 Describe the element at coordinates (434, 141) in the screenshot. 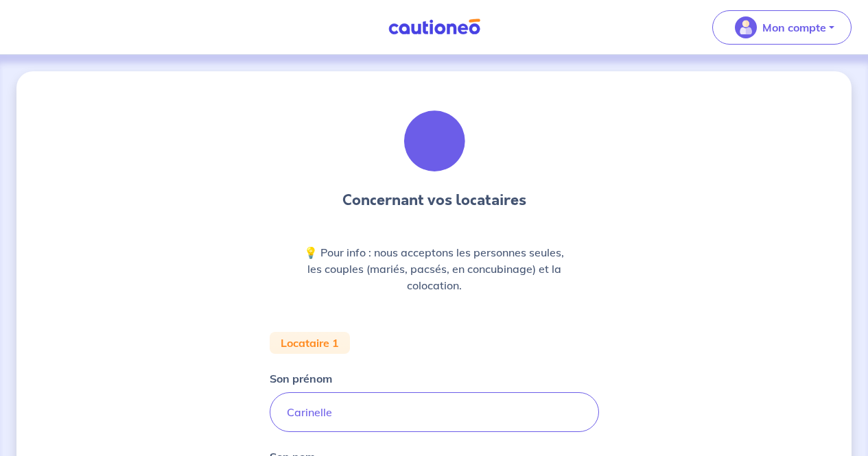

I see `img: illu_tenants.svg` at that location.